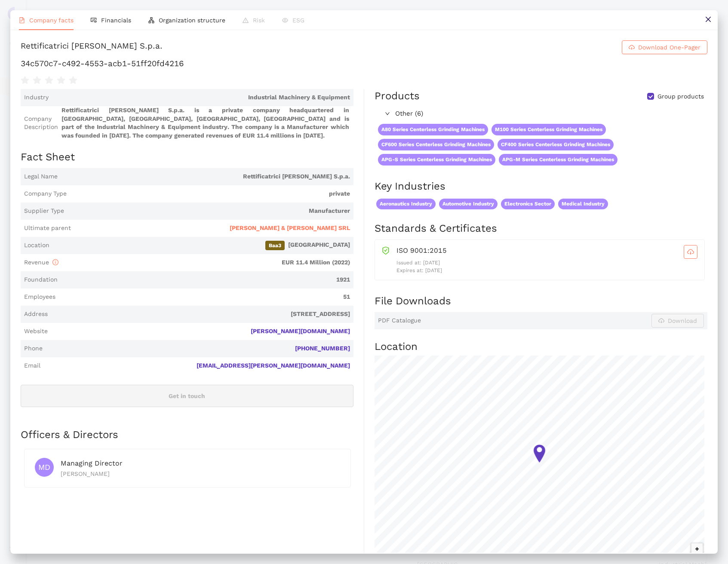 This screenshot has height=564, width=728. What do you see at coordinates (206, 280) in the screenshot?
I see `span: 1921` at bounding box center [206, 280].